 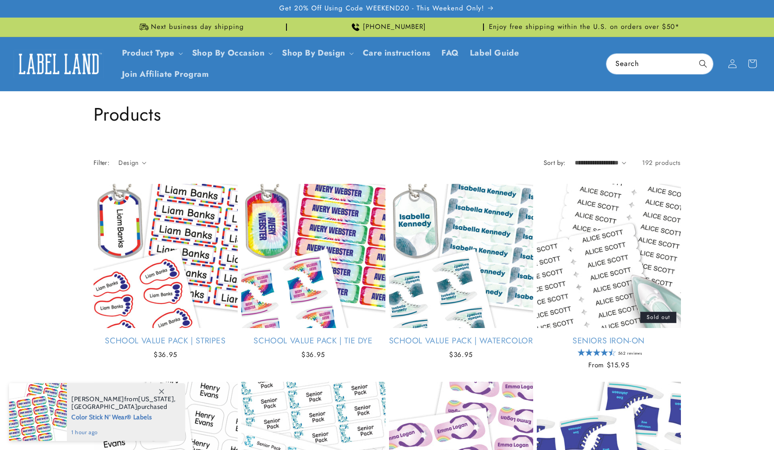 What do you see at coordinates (165, 74) in the screenshot?
I see `span: Join Affiliate Program` at bounding box center [165, 74].